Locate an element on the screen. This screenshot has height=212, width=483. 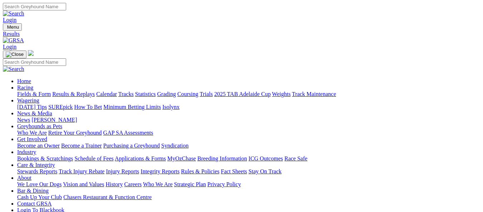
div: News & Media is located at coordinates (249, 120).